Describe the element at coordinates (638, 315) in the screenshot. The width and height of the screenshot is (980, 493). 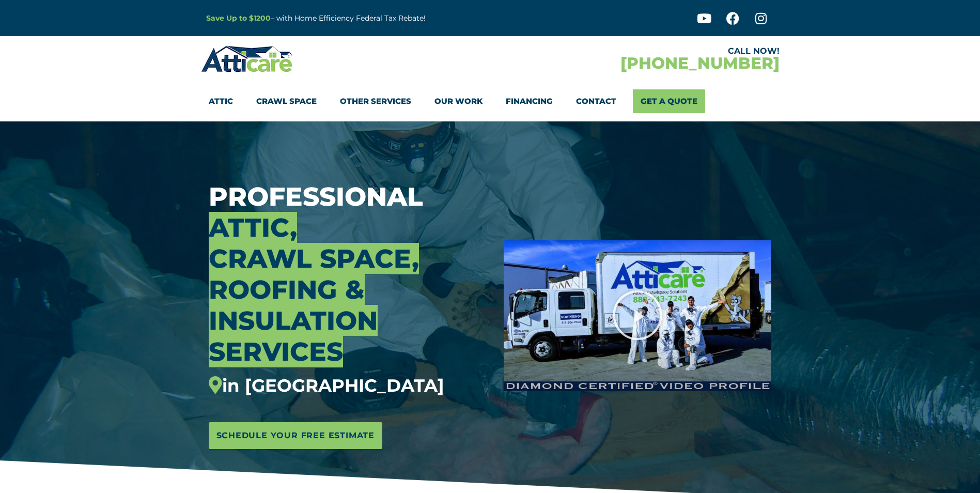
I see `div: Play Video` at that location.